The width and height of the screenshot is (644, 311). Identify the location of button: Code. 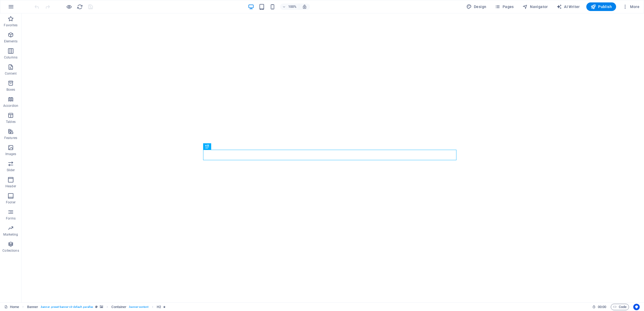
(620, 307).